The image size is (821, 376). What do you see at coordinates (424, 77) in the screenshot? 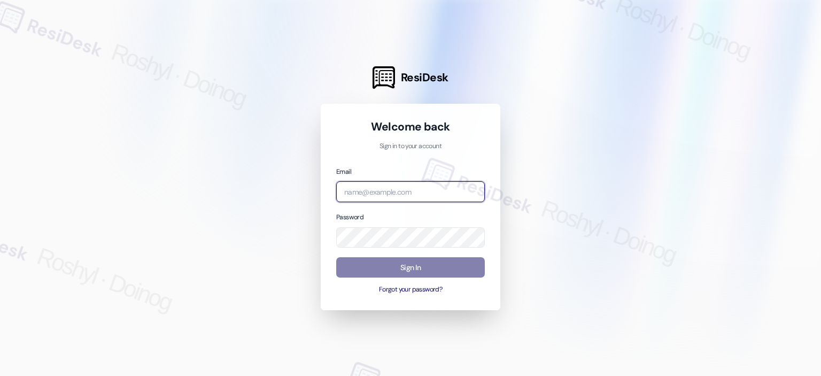
I see `span: ResiDesk` at bounding box center [424, 77].